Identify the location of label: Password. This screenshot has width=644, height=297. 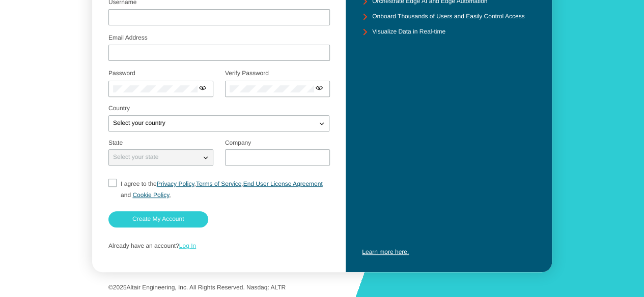
(121, 73).